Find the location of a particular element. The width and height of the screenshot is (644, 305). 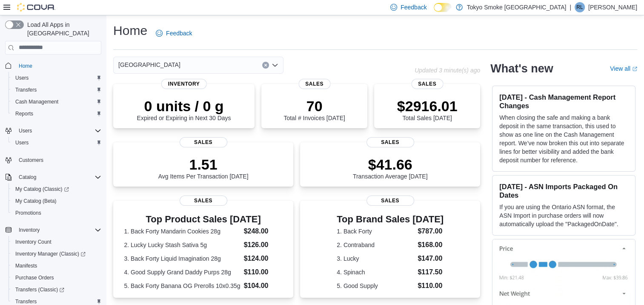

p: Updated 3 minute(s) ago is located at coordinates (447, 70).